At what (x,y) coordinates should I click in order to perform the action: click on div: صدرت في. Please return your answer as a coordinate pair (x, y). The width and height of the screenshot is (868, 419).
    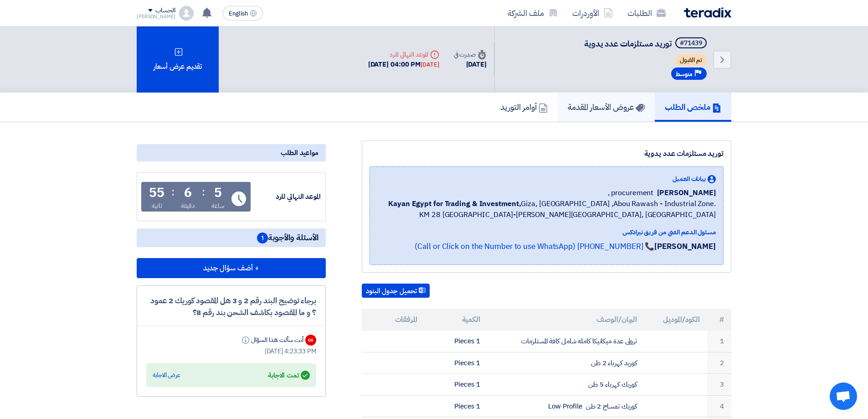
    Looking at the image, I should click on (470, 54).